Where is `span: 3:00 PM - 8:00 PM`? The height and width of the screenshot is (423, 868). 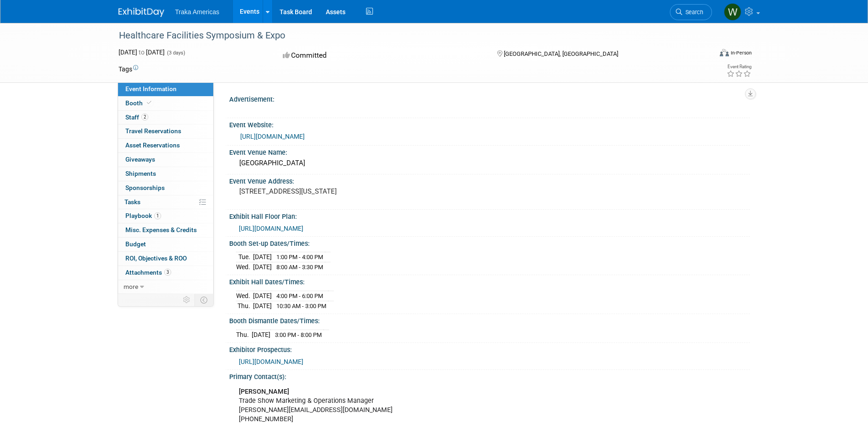
span: 3:00 PM - 8:00 PM is located at coordinates (298, 335).